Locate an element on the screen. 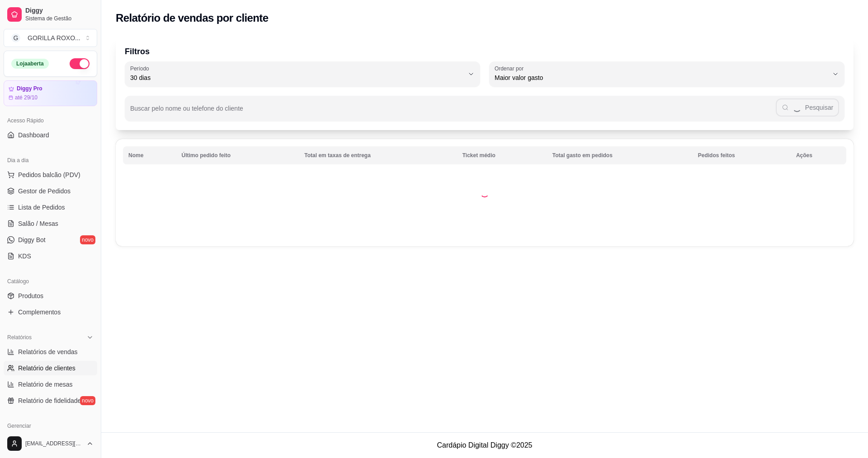 This screenshot has width=868, height=458. div: Gerenciar is located at coordinates (50, 426).